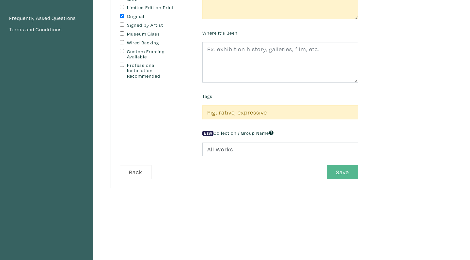 This screenshot has height=260, width=470. I want to click on label: Original, so click(154, 16).